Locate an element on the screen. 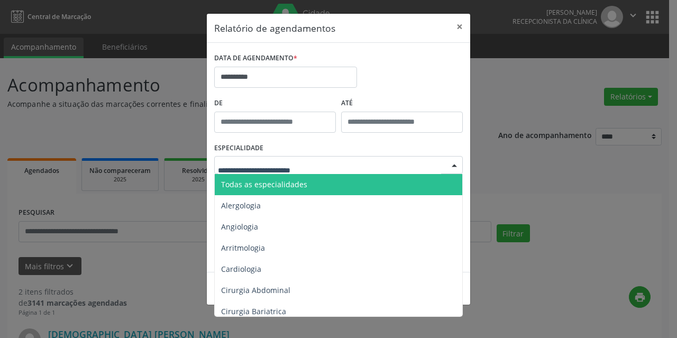  span: Arritmologia is located at coordinates (243, 247).